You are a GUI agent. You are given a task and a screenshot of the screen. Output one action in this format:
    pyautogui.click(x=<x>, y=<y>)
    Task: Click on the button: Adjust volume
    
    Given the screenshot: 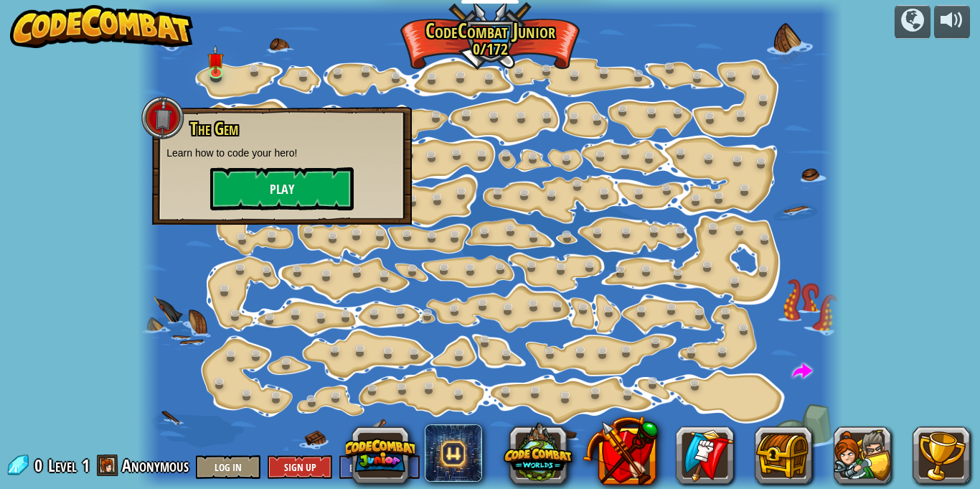 What is the action you would take?
    pyautogui.click(x=952, y=22)
    